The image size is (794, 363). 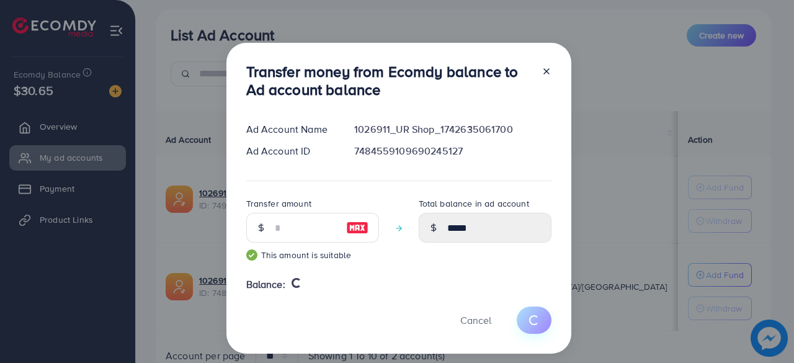 What do you see at coordinates (278, 203) in the screenshot?
I see `label: Transfer amount` at bounding box center [278, 203].